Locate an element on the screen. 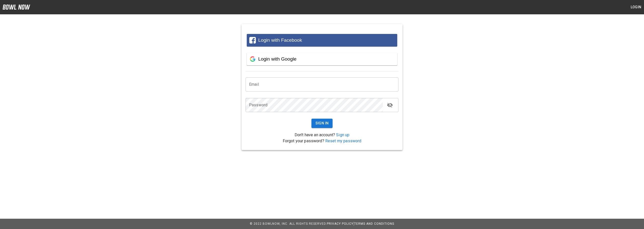  a: Sign up is located at coordinates (342, 135).